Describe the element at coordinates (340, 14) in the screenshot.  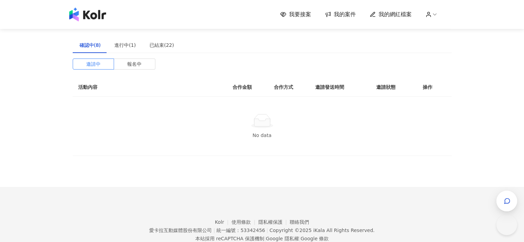
I see `a: 我的案件` at that location.